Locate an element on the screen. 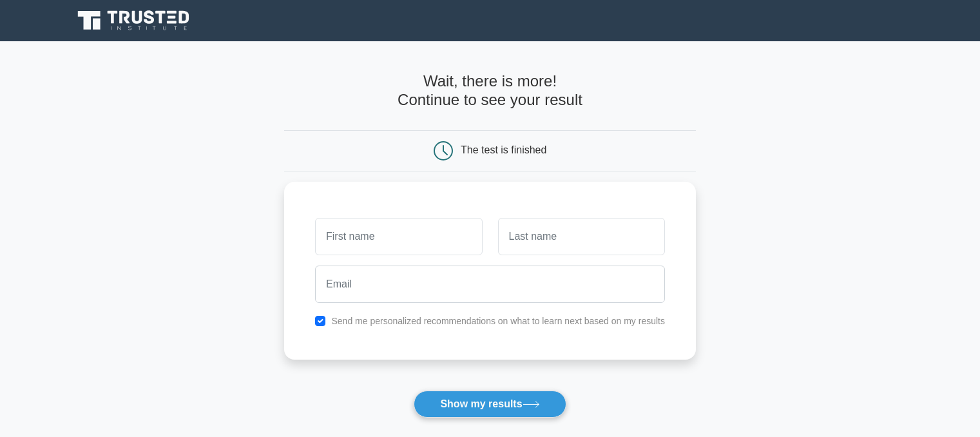 Image resolution: width=980 pixels, height=437 pixels. label: Send me personalized recommendations on what to learn next based on my results is located at coordinates (498, 321).